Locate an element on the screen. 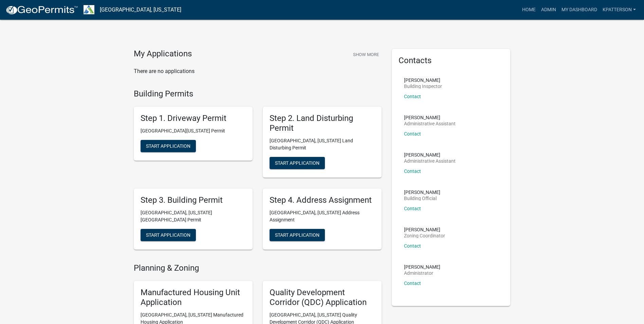 The height and width of the screenshot is (324, 644). h5: Step 1. Driveway Permit is located at coordinates (193, 118).